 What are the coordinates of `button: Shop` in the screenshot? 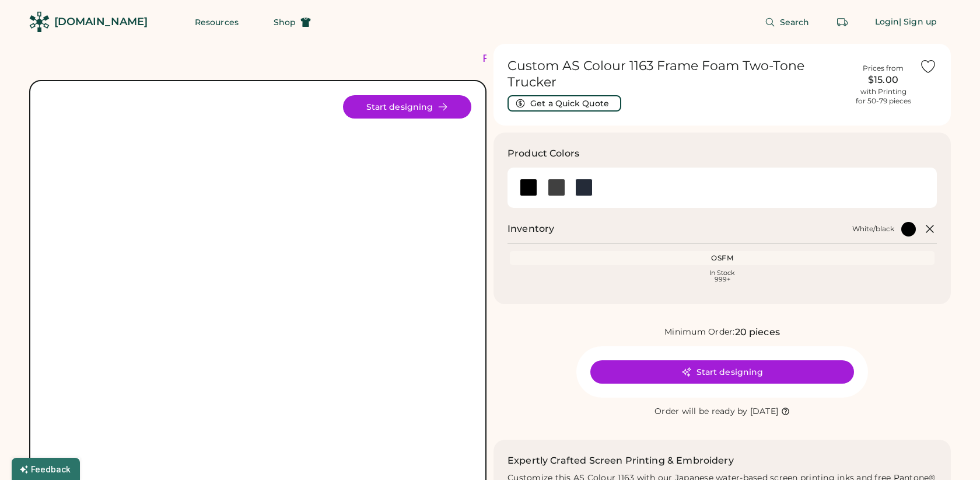 It's located at (292, 22).